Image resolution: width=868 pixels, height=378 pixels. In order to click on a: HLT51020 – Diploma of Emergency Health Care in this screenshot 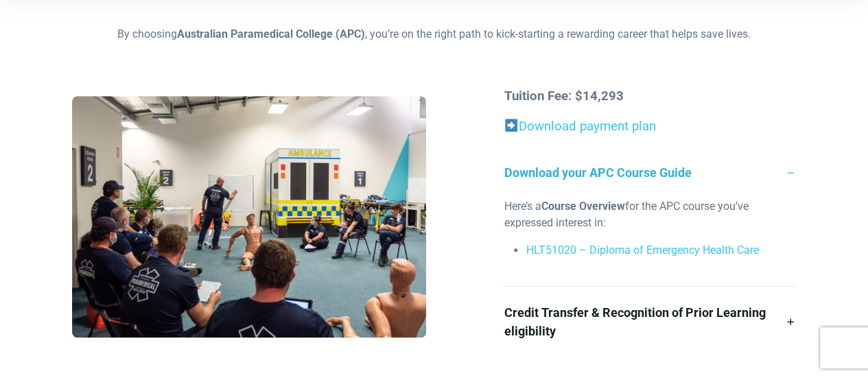, I will do `click(642, 250)`.